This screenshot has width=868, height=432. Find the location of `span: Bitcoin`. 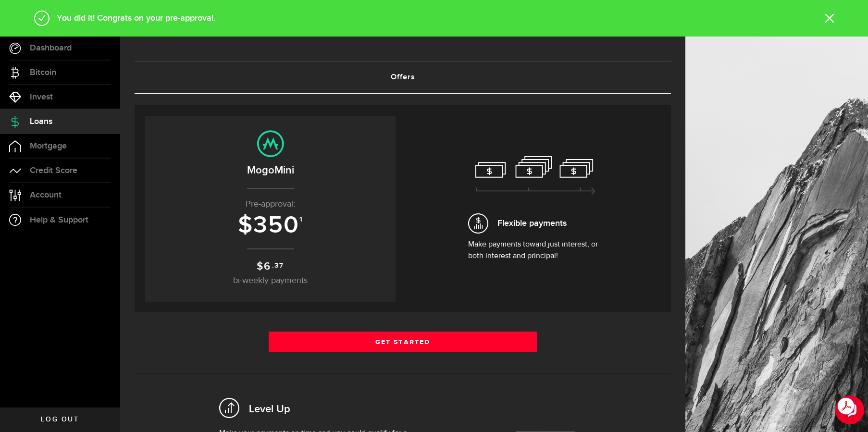

span: Bitcoin is located at coordinates (43, 72).